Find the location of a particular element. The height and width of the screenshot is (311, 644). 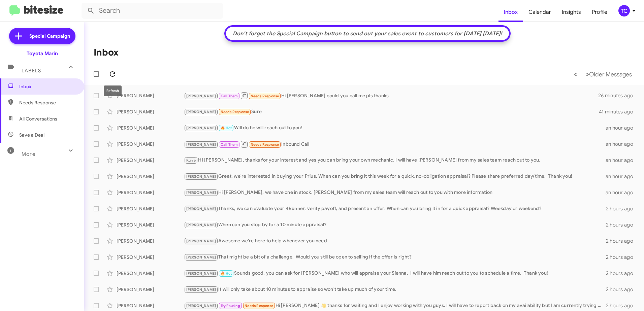

button: Next is located at coordinates (609, 74).